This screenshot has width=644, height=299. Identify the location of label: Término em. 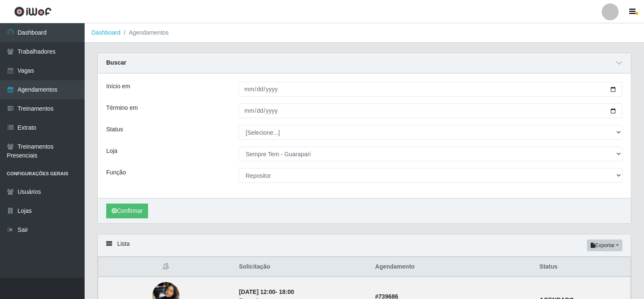
(122, 108).